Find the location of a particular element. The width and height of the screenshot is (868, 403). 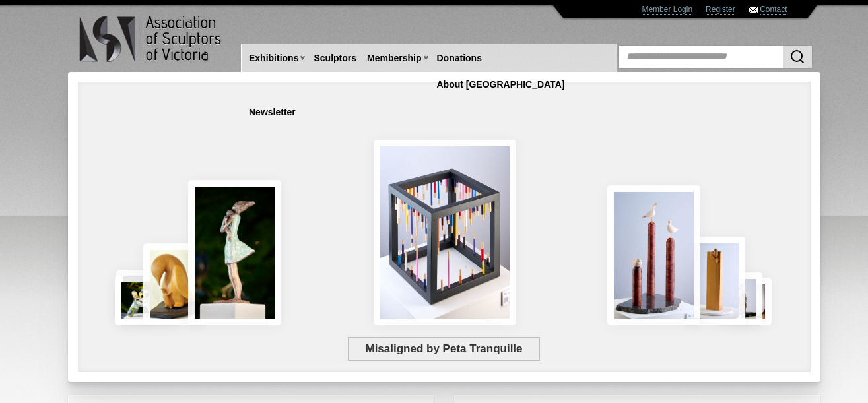

a: Membership is located at coordinates (394, 58).